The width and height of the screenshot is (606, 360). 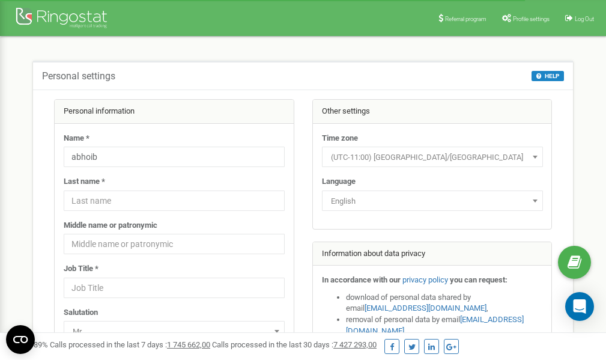 What do you see at coordinates (479, 279) in the screenshot?
I see `strong: you can request:` at bounding box center [479, 279].